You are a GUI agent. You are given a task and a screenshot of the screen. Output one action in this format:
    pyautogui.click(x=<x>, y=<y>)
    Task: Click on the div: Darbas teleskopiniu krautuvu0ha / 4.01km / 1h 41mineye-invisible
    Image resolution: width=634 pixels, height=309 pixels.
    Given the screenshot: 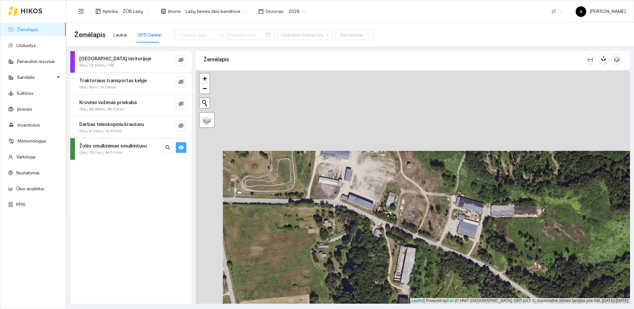 What is the action you would take?
    pyautogui.click(x=131, y=127)
    